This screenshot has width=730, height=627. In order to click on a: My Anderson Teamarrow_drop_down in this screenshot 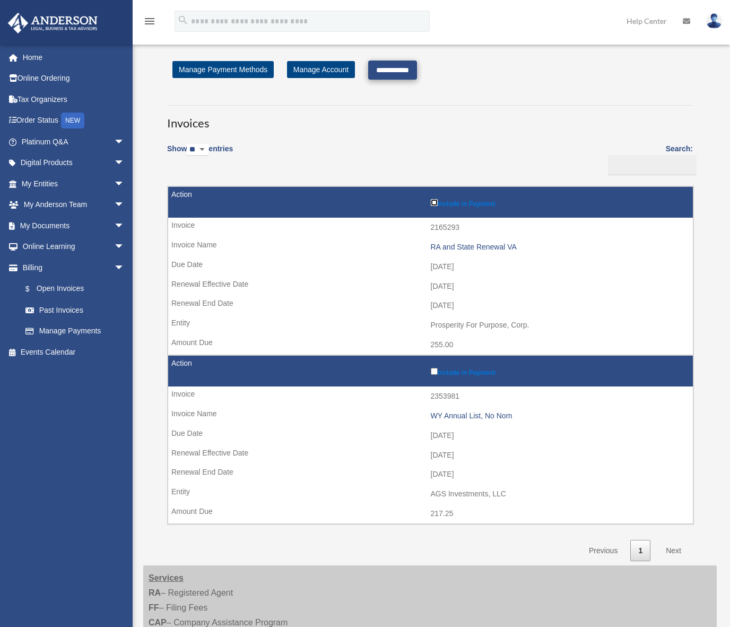, I will do `click(74, 205)`.